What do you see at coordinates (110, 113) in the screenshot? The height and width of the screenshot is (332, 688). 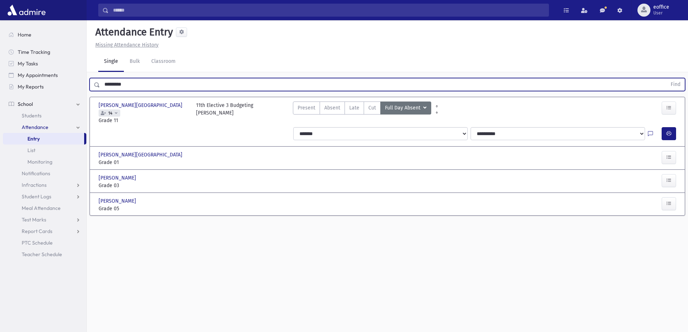 I see `span: 14` at bounding box center [110, 113].